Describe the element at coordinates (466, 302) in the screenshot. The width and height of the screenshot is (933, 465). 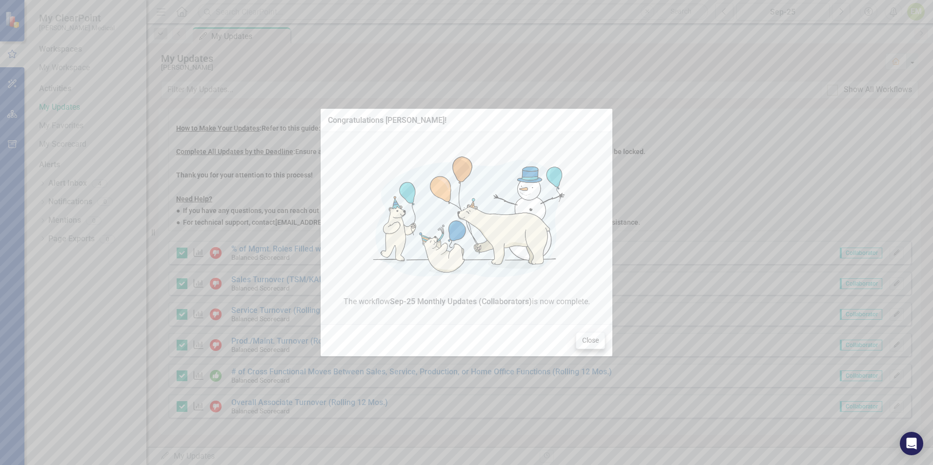
I see `span: The workflow is now complete.` at that location.